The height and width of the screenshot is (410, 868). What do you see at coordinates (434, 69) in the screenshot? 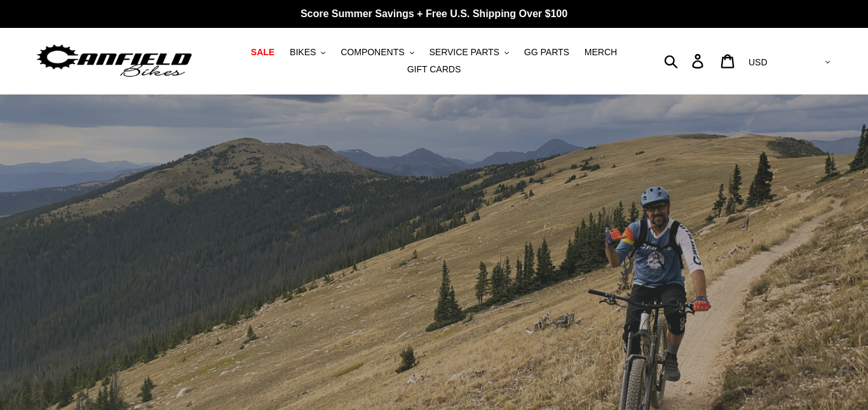
I see `a: GIFT CARDS` at bounding box center [434, 69].